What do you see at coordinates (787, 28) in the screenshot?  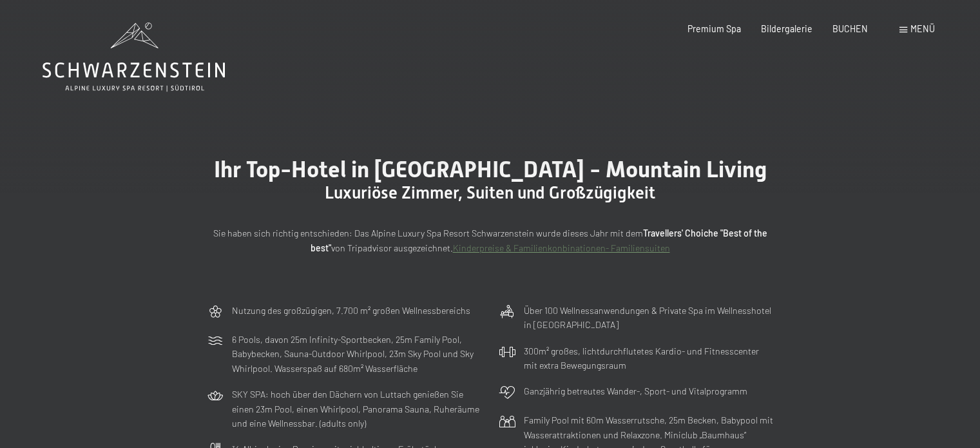 I see `span: Bildergalerie` at bounding box center [787, 28].